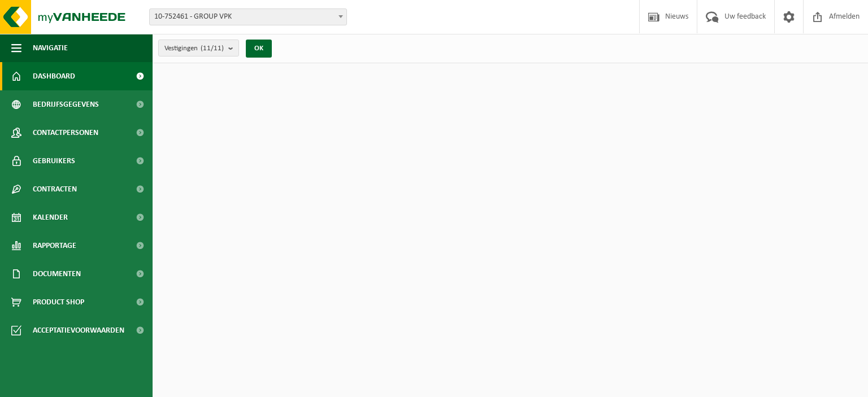 Image resolution: width=868 pixels, height=397 pixels. I want to click on span: Gebruikers, so click(54, 161).